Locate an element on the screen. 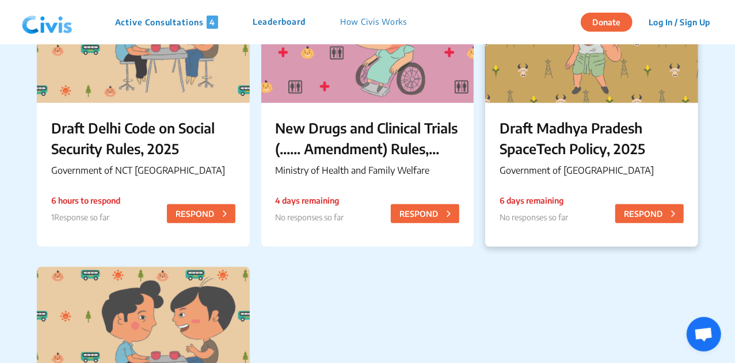 Image resolution: width=735 pixels, height=363 pixels. p: 4 days remaining is located at coordinates (310, 200).